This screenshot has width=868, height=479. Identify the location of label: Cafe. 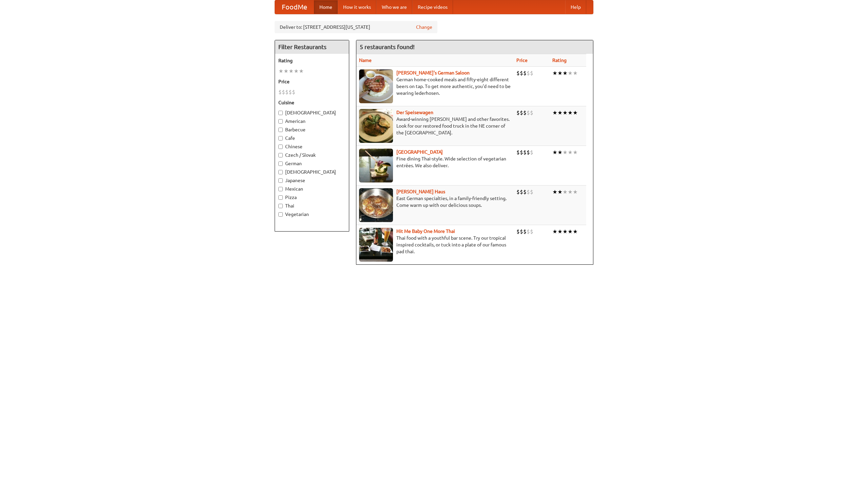
(311, 139).